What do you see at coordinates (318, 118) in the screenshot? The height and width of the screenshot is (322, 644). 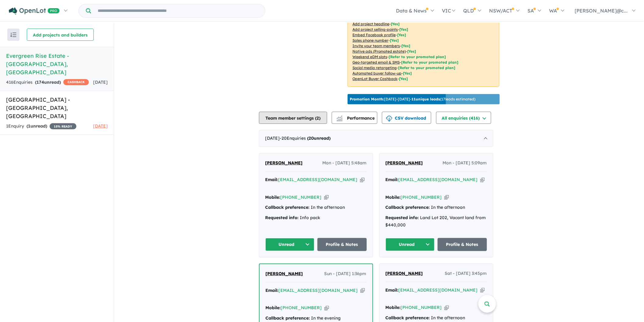 I see `span: 2` at bounding box center [318, 118].